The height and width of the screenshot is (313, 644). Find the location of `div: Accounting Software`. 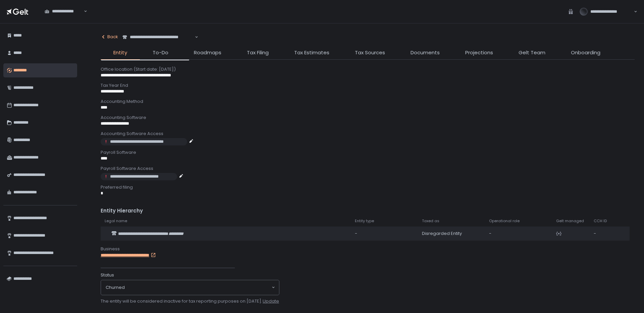

div: Accounting Software is located at coordinates (368, 117).